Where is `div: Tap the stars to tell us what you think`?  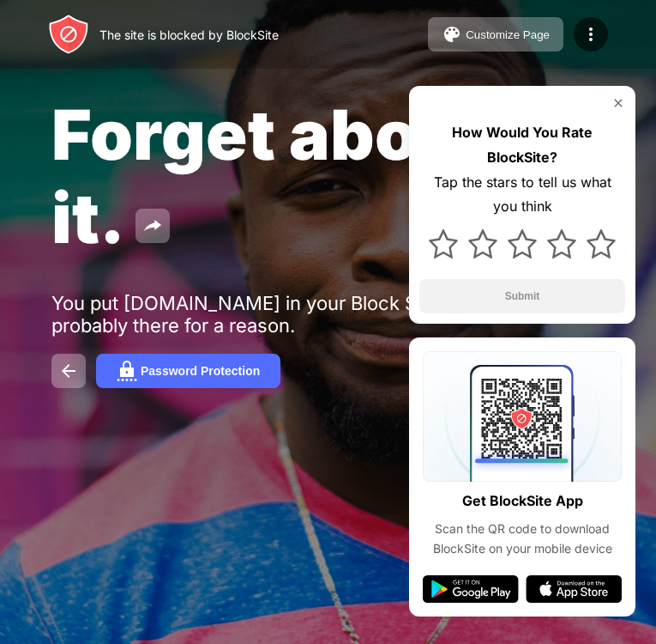
div: Tap the stars to tell us what you think is located at coordinates (522, 195).